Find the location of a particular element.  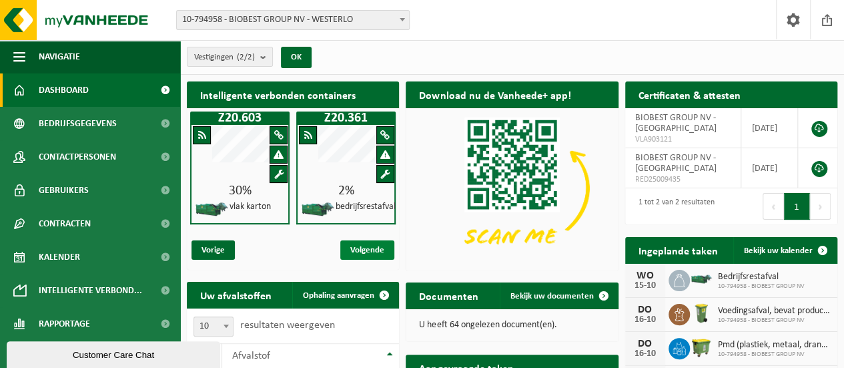

count: (2/2) is located at coordinates (246, 57).